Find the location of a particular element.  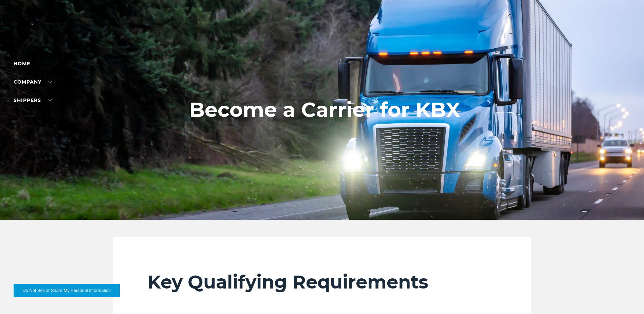

a: SHIPPERS is located at coordinates (33, 100).